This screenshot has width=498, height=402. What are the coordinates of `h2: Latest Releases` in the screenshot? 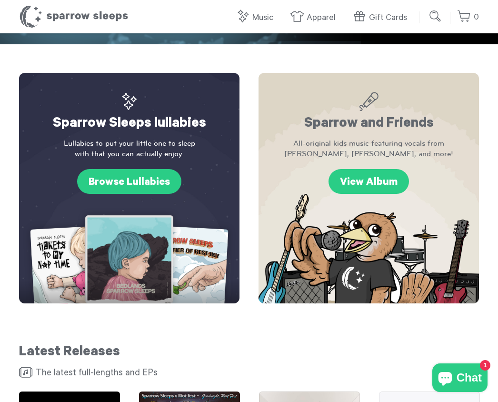 It's located at (249, 353).